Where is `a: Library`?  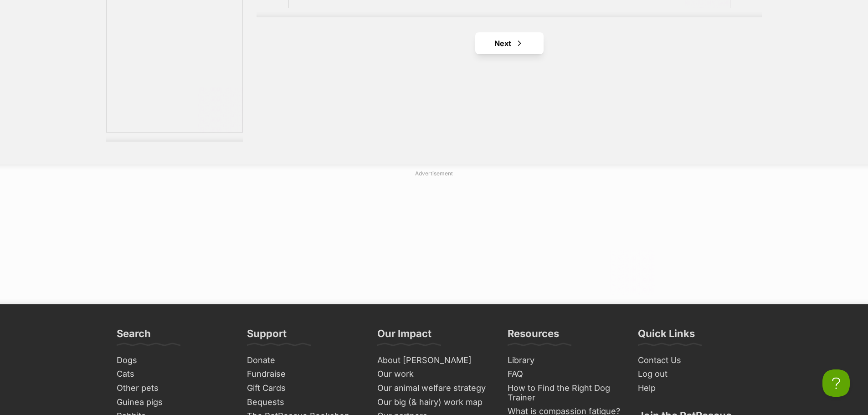 a: Library is located at coordinates (564, 361).